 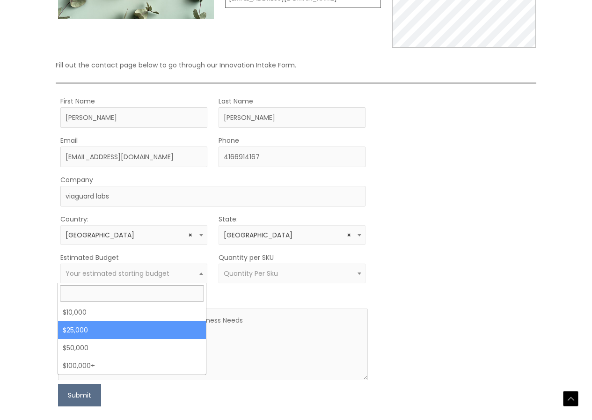 What do you see at coordinates (229, 140) in the screenshot?
I see `label: Phone` at bounding box center [229, 140].